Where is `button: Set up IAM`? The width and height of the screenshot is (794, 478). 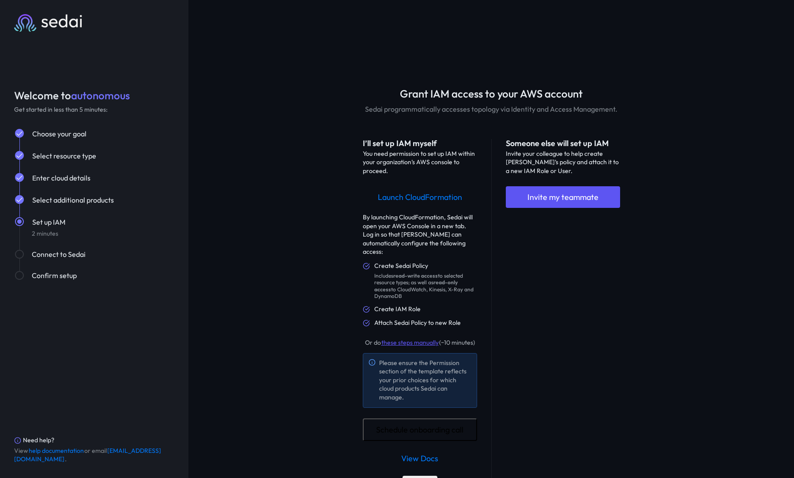
button: Set up IAM is located at coordinates (49, 222).